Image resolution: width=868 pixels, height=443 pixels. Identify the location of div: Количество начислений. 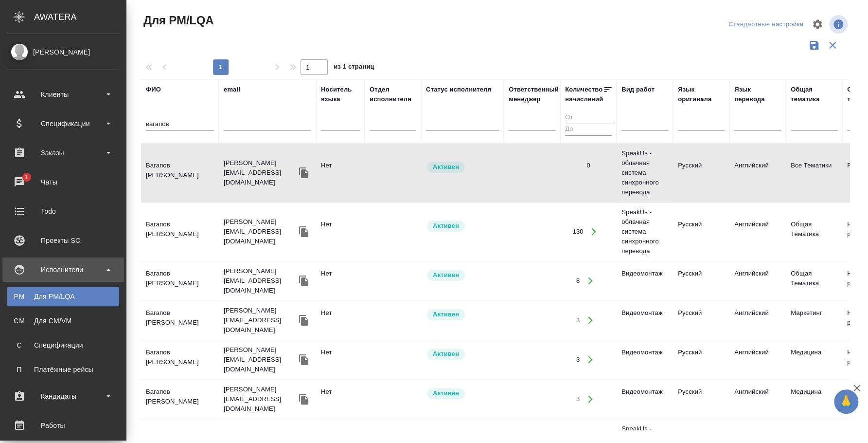
(584, 94).